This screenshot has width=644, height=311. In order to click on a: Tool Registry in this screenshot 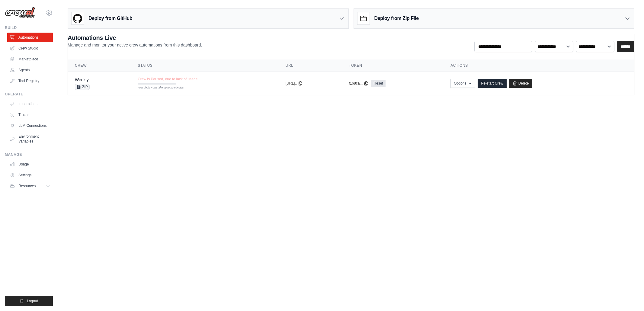, I will do `click(30, 81)`.